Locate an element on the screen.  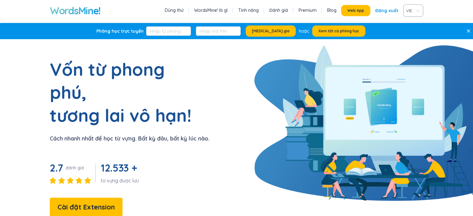
input: Nhập mã PIN is located at coordinates (218, 31).